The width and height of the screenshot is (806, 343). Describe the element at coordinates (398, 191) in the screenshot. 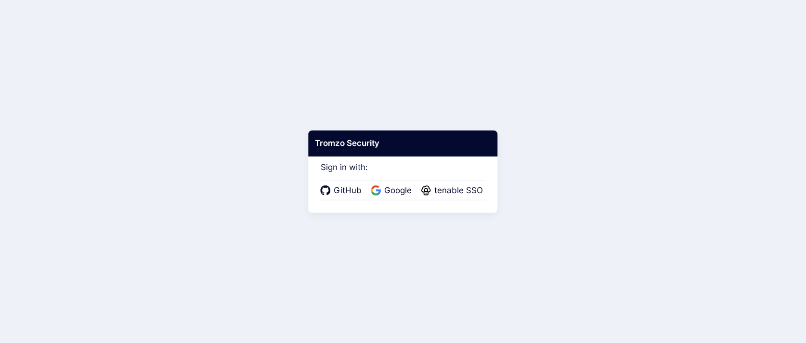

I see `span: Google` at that location.